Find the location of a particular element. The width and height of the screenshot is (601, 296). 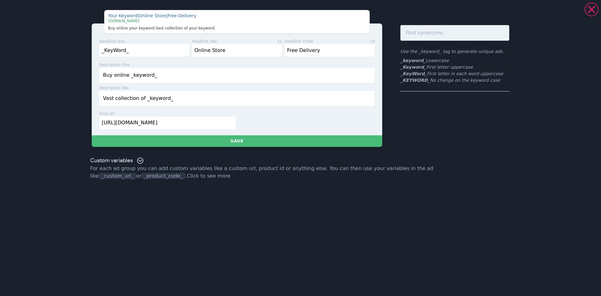

button: Save is located at coordinates (237, 141).